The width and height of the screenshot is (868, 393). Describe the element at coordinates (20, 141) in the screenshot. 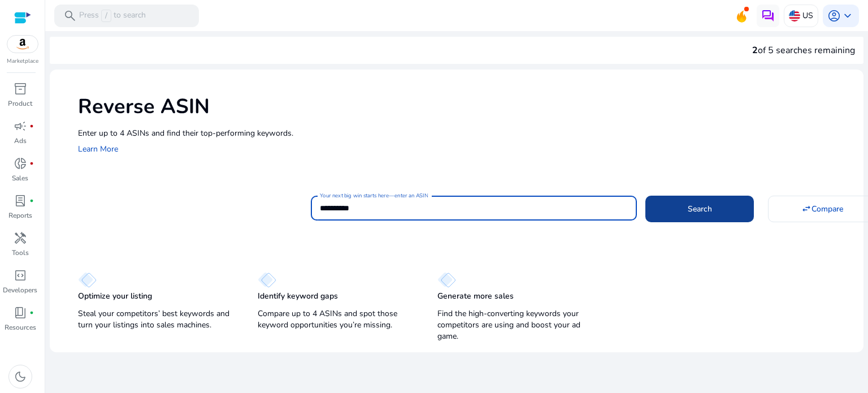

I see `p: Ads` at that location.